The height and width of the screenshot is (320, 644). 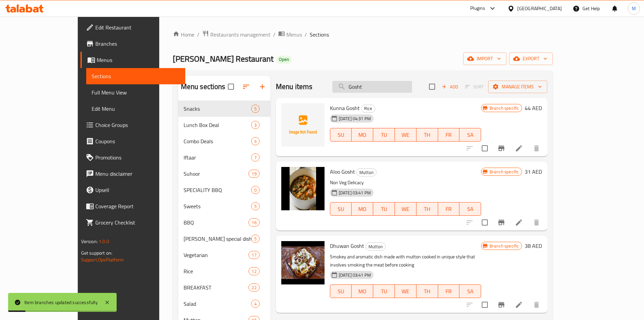 What do you see at coordinates (254, 222) in the screenshot?
I see `span: 16` at bounding box center [254, 222].